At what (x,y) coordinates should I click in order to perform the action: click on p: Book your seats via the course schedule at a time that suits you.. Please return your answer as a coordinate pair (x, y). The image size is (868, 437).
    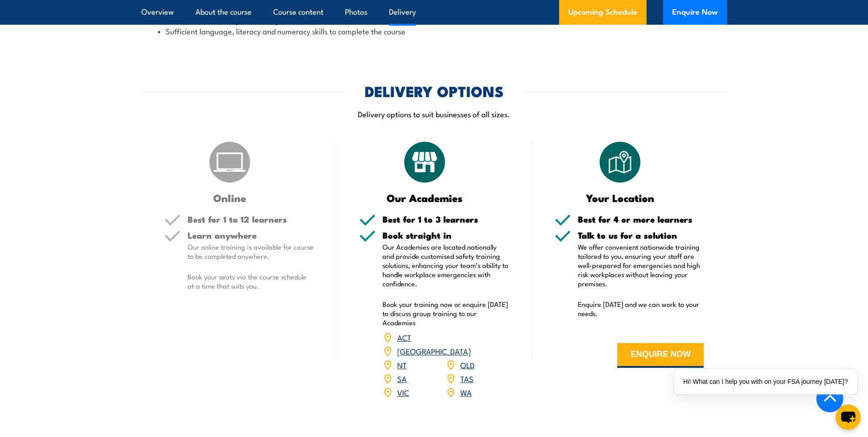
    Looking at the image, I should click on (251, 281).